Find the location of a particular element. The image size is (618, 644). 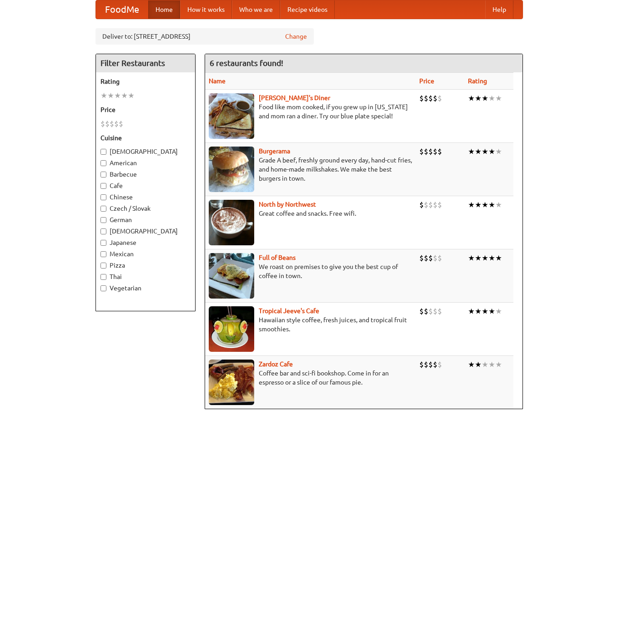

label: Barbecue is located at coordinates (146, 174).